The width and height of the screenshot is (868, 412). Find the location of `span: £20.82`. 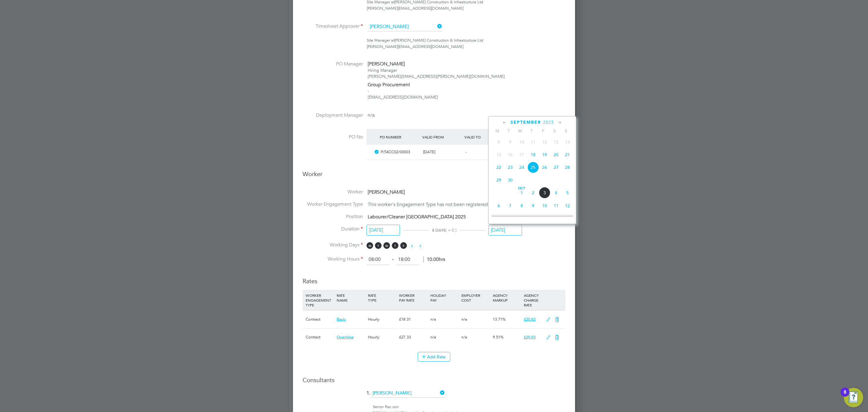

span: £20.82 is located at coordinates (530, 319).